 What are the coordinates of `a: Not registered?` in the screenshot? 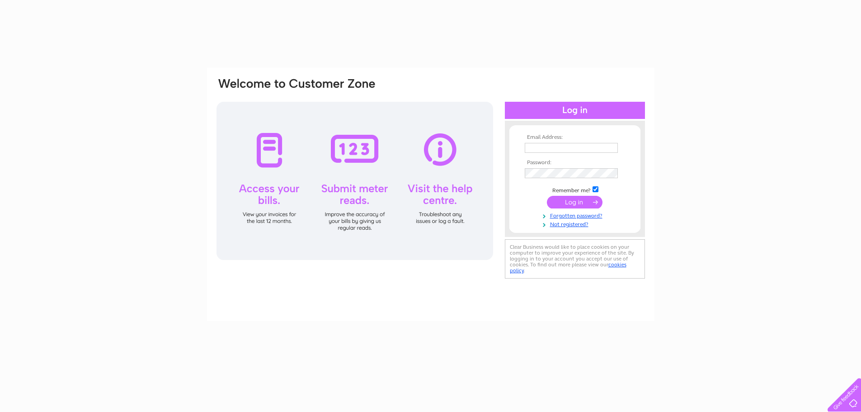 It's located at (576, 223).